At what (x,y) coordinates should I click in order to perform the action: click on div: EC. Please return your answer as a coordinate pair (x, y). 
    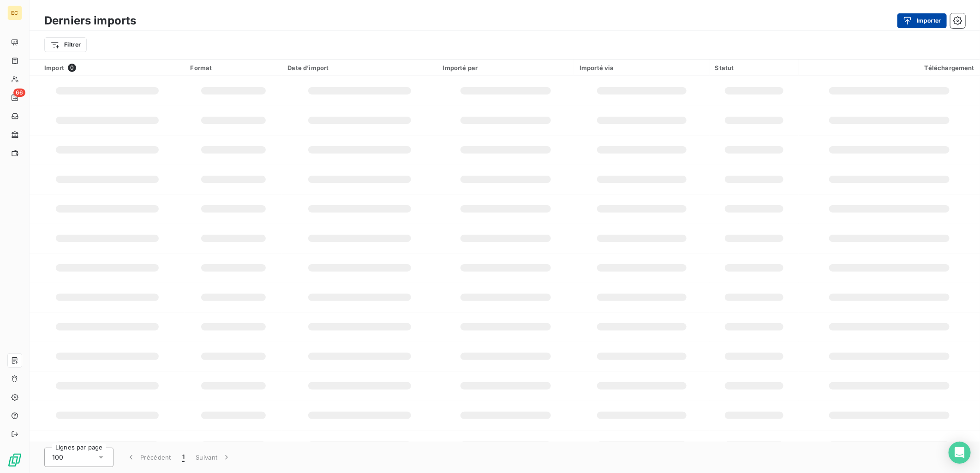
    Looking at the image, I should click on (14, 13).